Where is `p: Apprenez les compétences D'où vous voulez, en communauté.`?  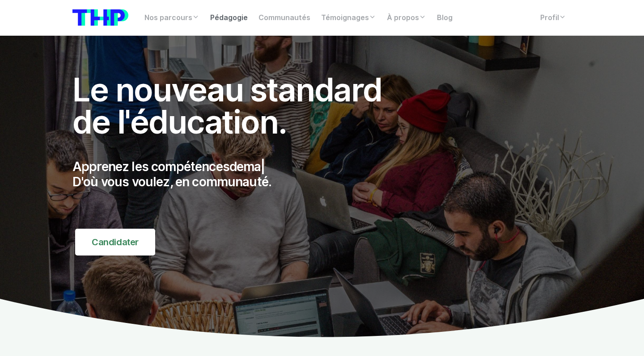
p: Apprenez les compétences D'où vous voulez, en communauté. is located at coordinates (237, 174).